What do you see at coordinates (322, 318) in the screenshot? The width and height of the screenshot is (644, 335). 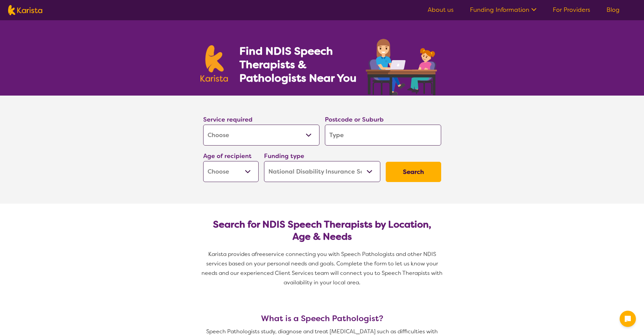 I see `h3: What is a Speech Pathologist?` at bounding box center [322, 318].